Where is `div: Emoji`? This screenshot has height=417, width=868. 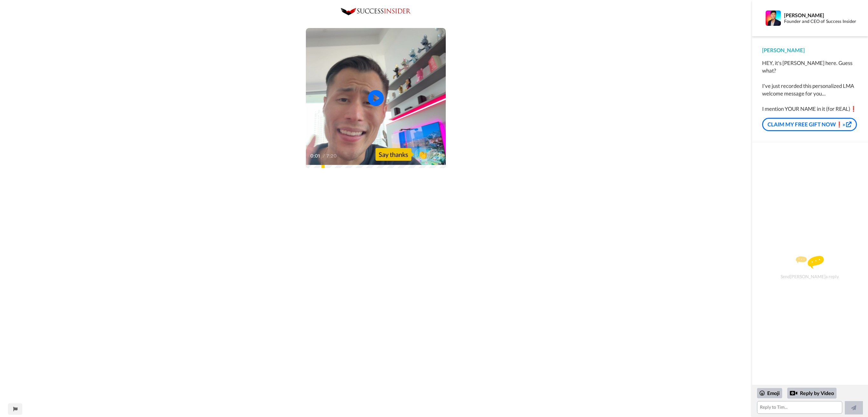
div: Emoji is located at coordinates (769, 393).